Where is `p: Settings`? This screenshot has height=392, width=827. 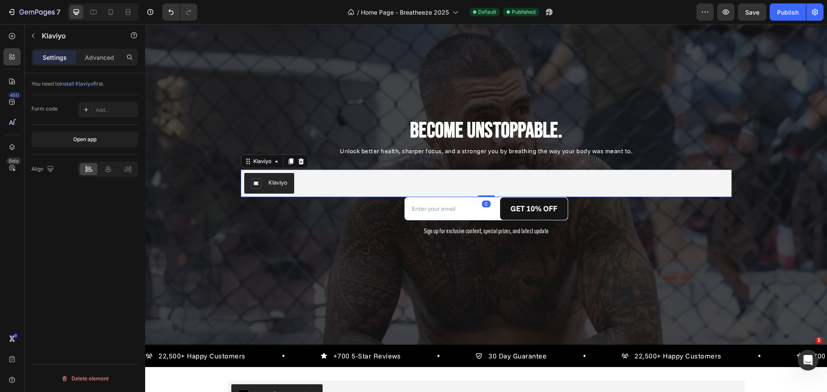 p: Settings is located at coordinates (55, 57).